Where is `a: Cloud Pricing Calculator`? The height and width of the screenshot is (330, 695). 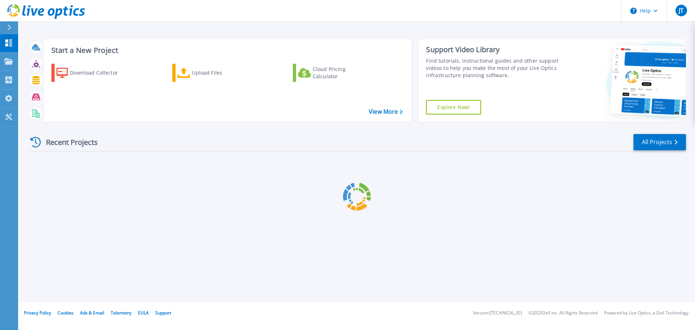 a: Cloud Pricing Calculator is located at coordinates (333, 73).